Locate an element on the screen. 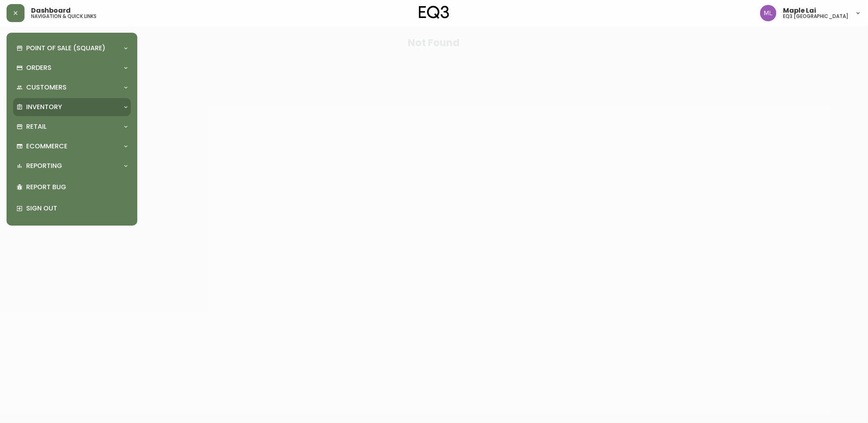 This screenshot has height=423, width=868. p: Reporting is located at coordinates (44, 166).